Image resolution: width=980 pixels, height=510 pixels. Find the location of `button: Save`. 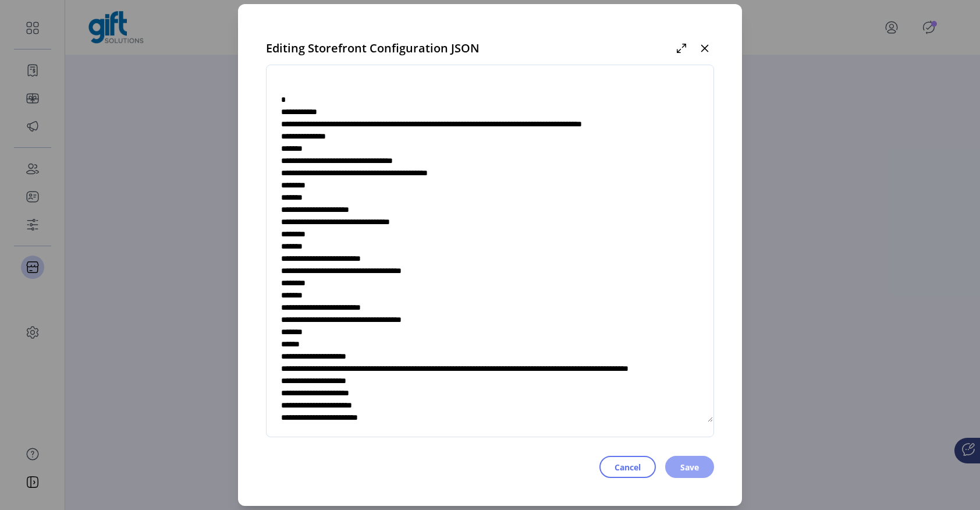

button: Save is located at coordinates (689, 467).